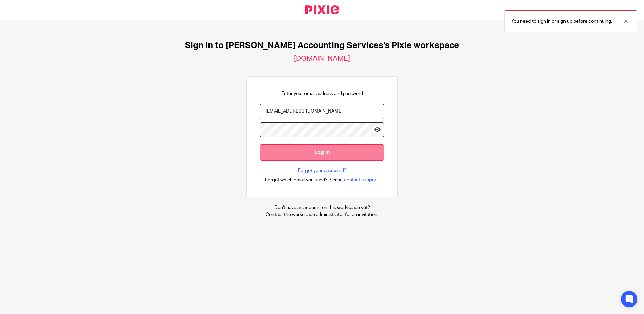  What do you see at coordinates (561, 21) in the screenshot?
I see `p: You need to sign in or sign up before continuing.` at bounding box center [561, 21].